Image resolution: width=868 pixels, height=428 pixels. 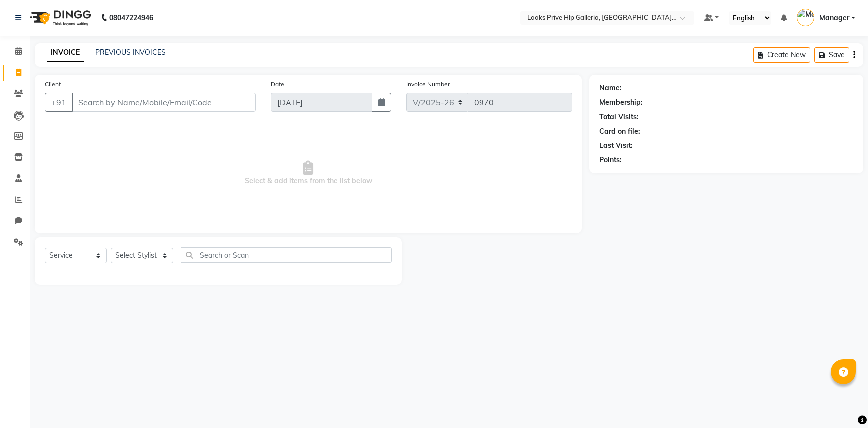 What do you see at coordinates (428, 84) in the screenshot?
I see `label: Invoice Number` at bounding box center [428, 84].